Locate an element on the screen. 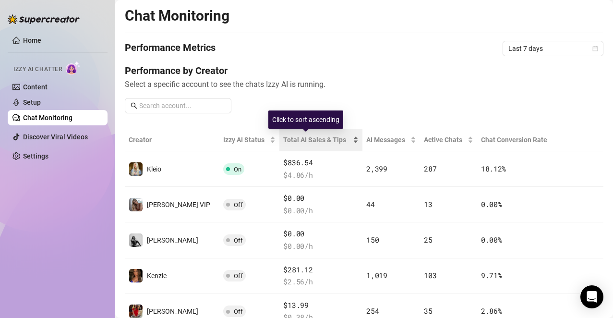 This screenshot has height=318, width=613. span: 44 is located at coordinates (370, 204).